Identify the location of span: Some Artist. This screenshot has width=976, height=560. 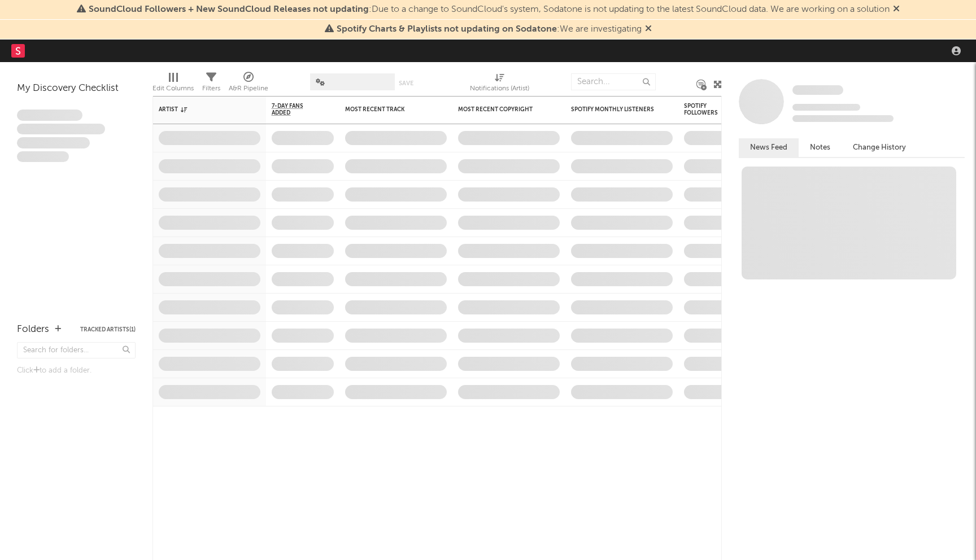
(818, 90).